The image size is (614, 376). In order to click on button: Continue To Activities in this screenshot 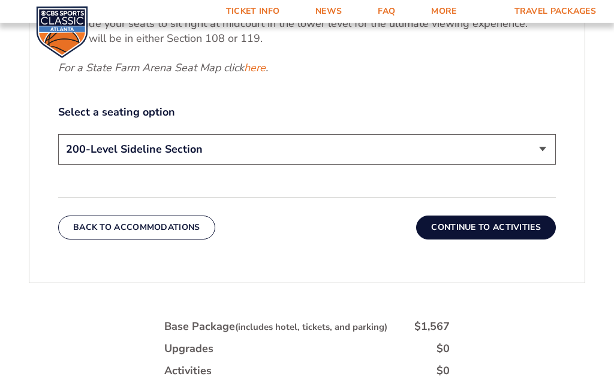, I will do `click(485, 228)`.